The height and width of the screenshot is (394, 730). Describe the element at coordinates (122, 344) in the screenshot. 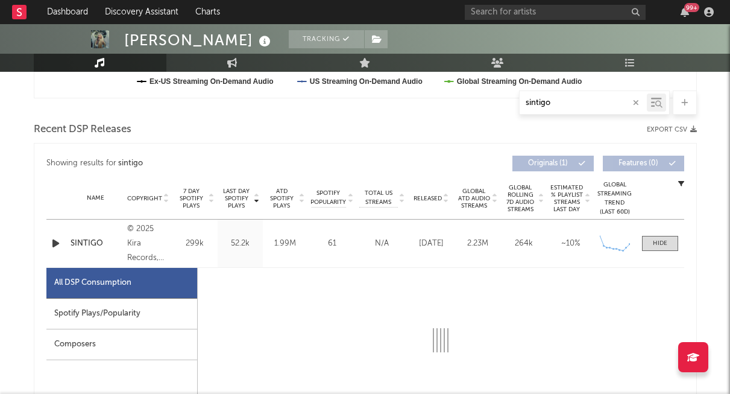

I see `div: Composers` at that location.